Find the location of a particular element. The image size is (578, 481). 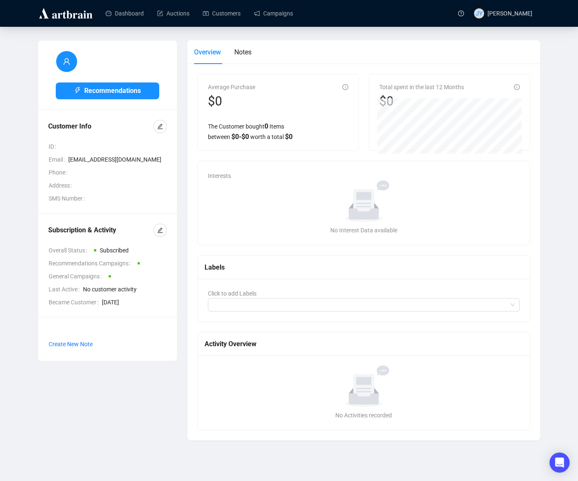

a: Customers is located at coordinates (222, 13).